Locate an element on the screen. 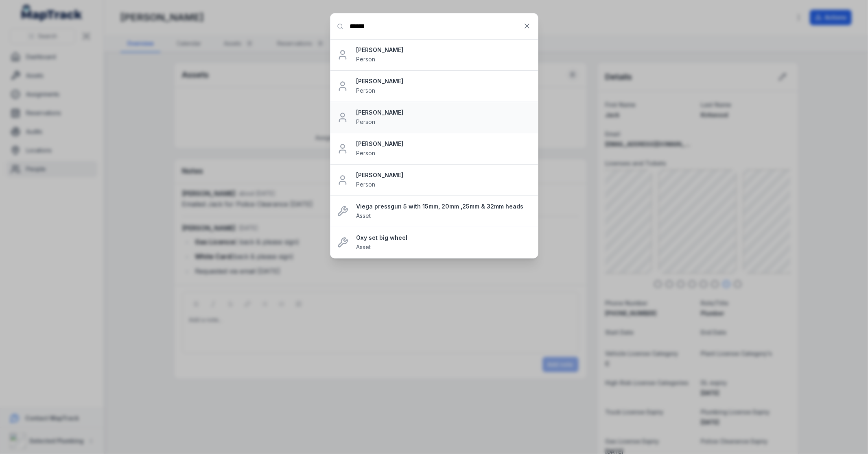 The image size is (868, 454). strong: Viega pressgun 5 with 15mm, 20mm ,25mm & 32mm heads is located at coordinates (444, 206).